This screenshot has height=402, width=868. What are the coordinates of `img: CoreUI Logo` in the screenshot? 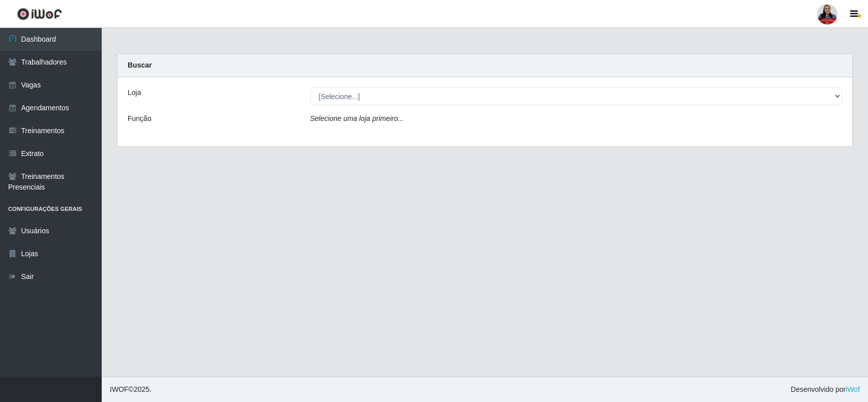 It's located at (39, 13).